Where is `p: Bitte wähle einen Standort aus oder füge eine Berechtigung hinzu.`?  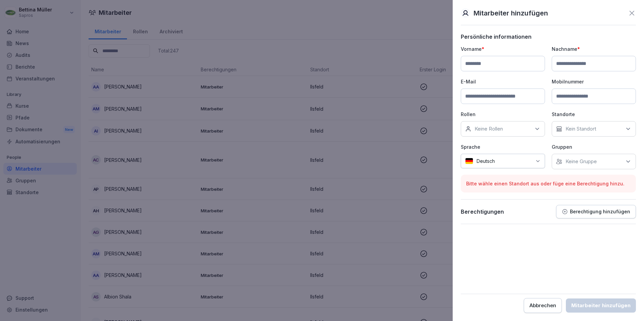 p: Bitte wähle einen Standort aus oder füge eine Berechtigung hinzu. is located at coordinates (548, 183).